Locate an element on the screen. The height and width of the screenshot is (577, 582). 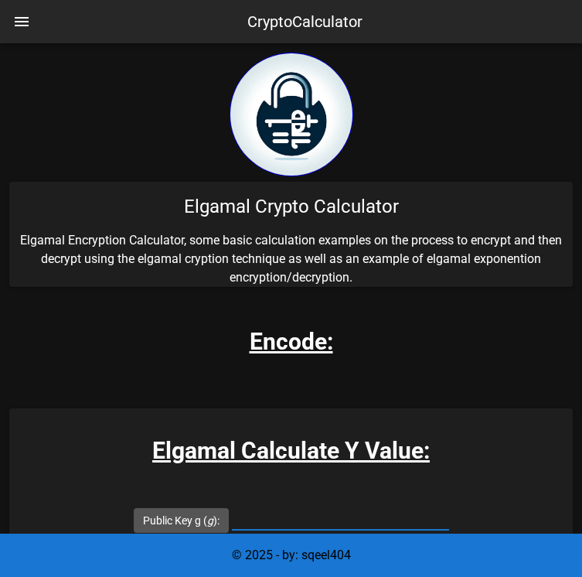
button: nav-menu-toggle is located at coordinates (22, 22).